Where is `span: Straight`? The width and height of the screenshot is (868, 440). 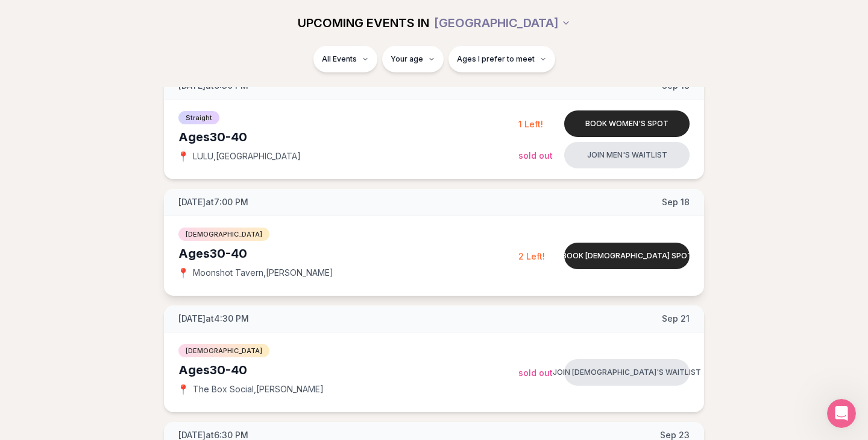 span: Straight is located at coordinates (199, 117).